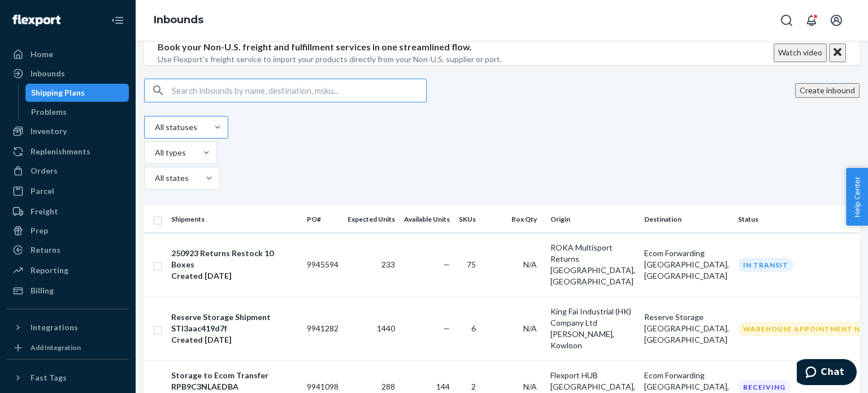 The height and width of the screenshot is (393, 868). Describe the element at coordinates (36, 13) in the screenshot. I see `span: Chat` at that location.